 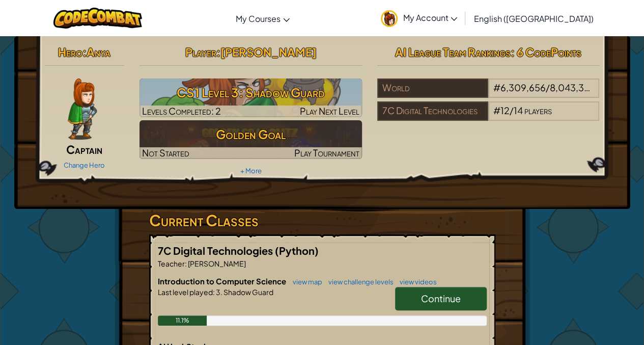 I want to click on div: 7C Digital Technologies, so click(x=433, y=111).